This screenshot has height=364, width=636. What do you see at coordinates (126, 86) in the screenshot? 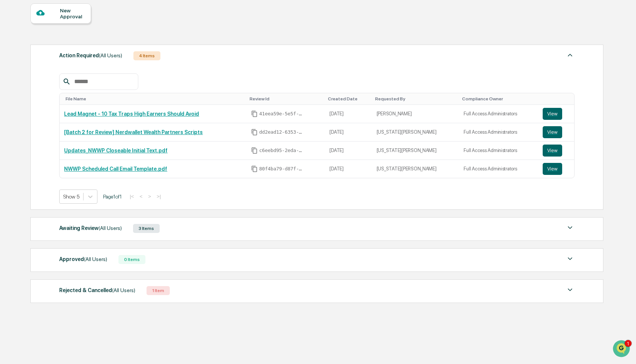
I see `button: See all` at bounding box center [126, 86].